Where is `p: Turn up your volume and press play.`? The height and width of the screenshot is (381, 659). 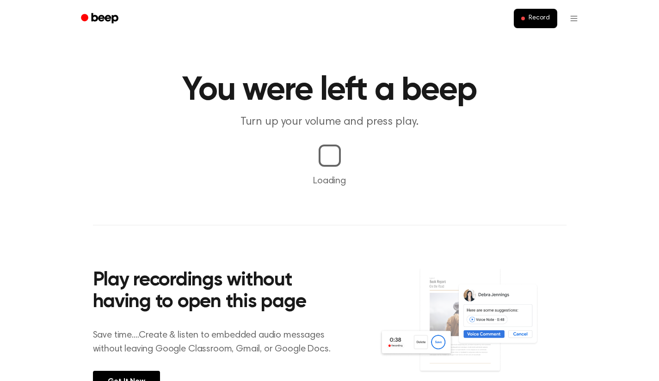 p: Turn up your volume and press play. is located at coordinates (330, 122).